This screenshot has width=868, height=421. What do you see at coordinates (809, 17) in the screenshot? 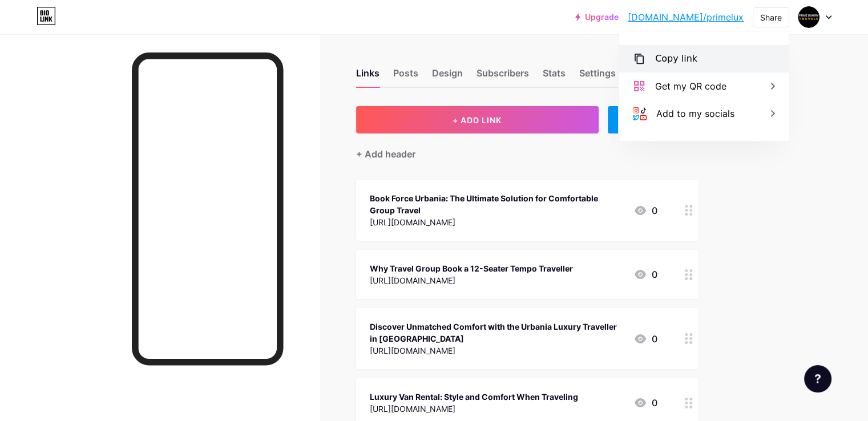
I see `img: Prime Luxury Travels` at bounding box center [809, 17].